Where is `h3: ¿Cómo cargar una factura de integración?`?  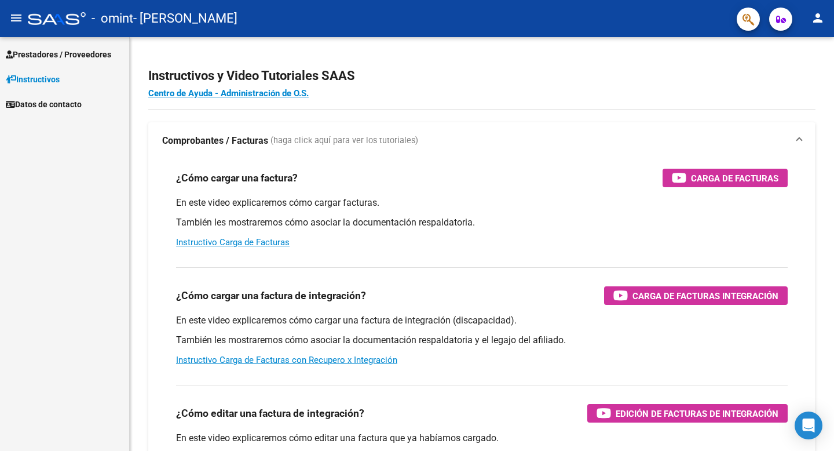
h3: ¿Cómo cargar una factura de integración? is located at coordinates (271, 295).